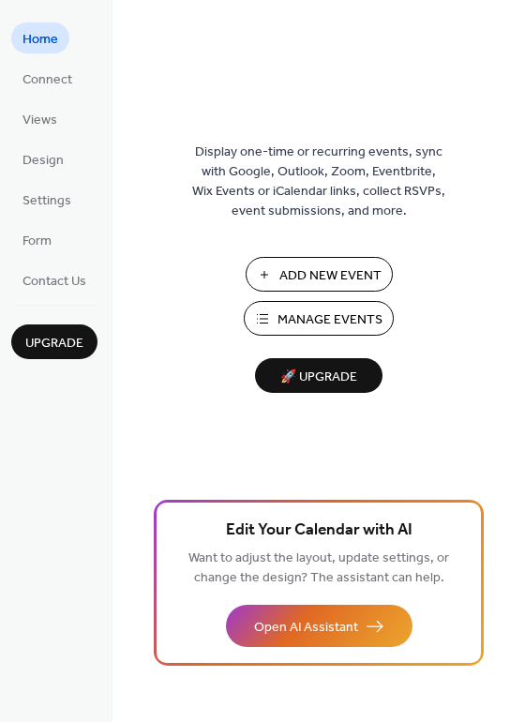 The width and height of the screenshot is (525, 722). Describe the element at coordinates (47, 78) in the screenshot. I see `a: Connect` at that location.